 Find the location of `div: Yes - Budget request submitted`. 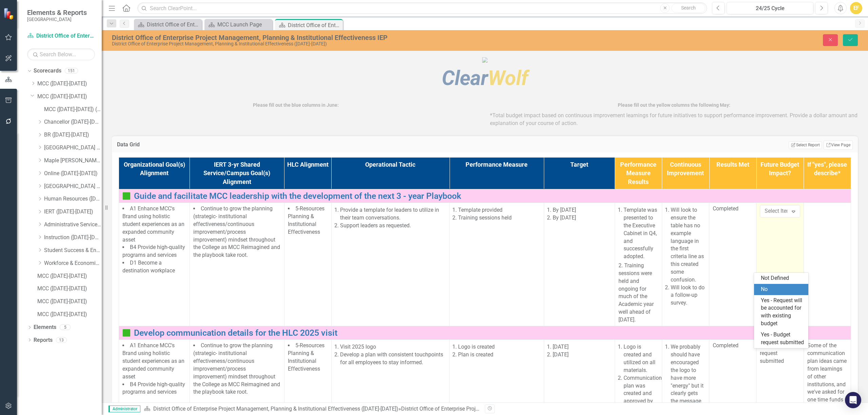

div: Yes - Budget request submitted is located at coordinates (782, 339).